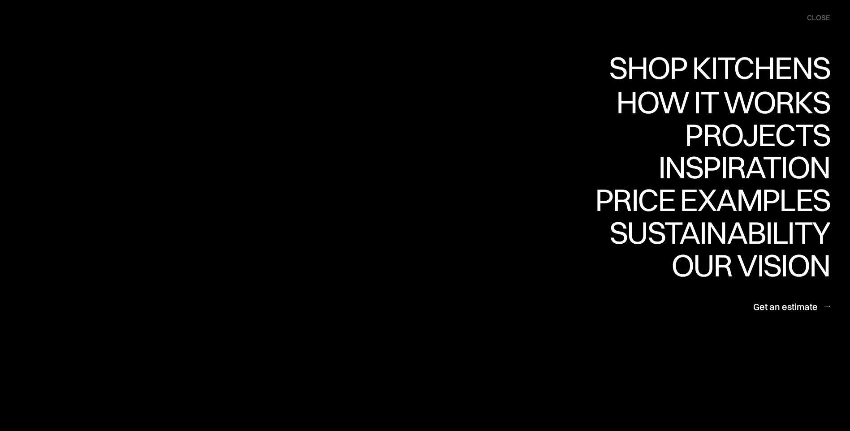 The width and height of the screenshot is (850, 431). Describe the element at coordinates (738, 168) in the screenshot. I see `a: InspirationInspiration` at that location.